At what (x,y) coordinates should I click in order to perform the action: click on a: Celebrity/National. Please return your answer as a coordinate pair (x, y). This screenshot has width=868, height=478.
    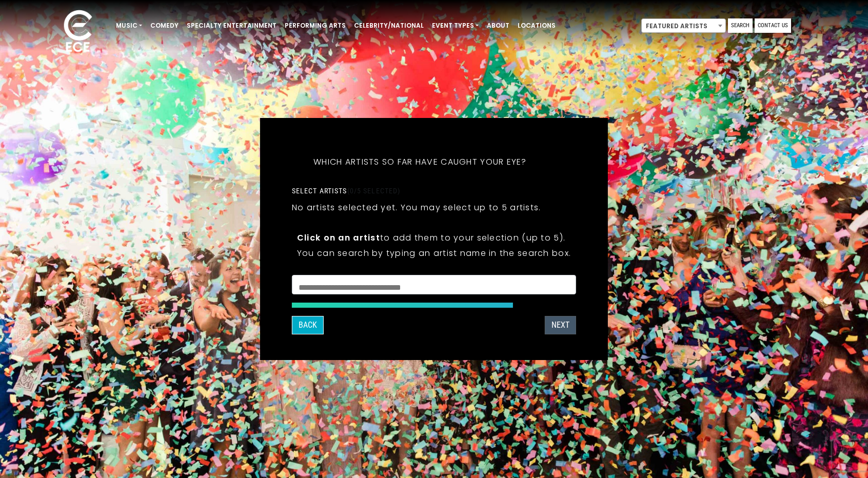
    Looking at the image, I should click on (389, 26).